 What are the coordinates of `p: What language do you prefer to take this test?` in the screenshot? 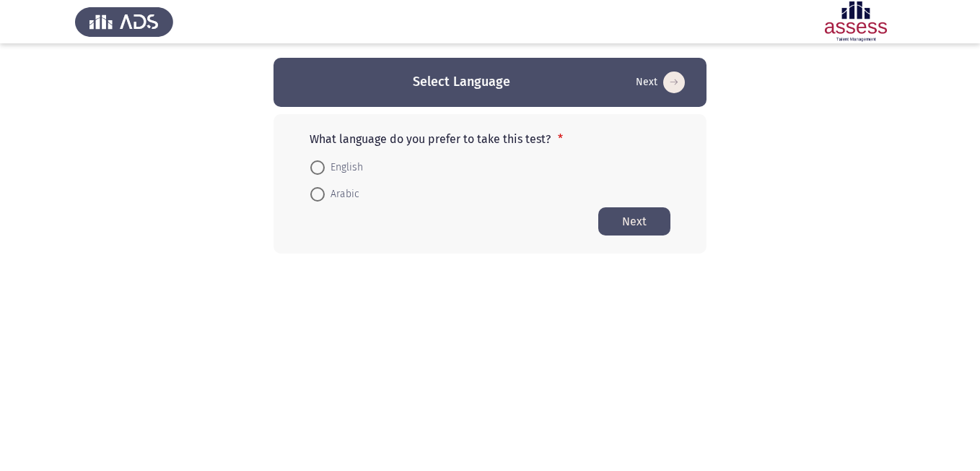 It's located at (490, 138).